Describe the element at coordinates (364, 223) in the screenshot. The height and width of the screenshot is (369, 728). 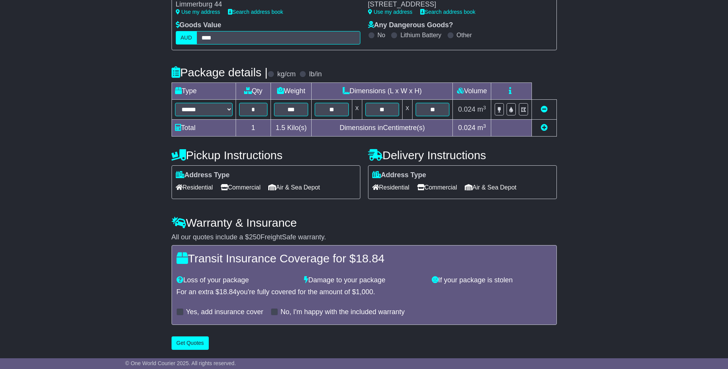
I see `h4: Warranty & Insurance` at that location.